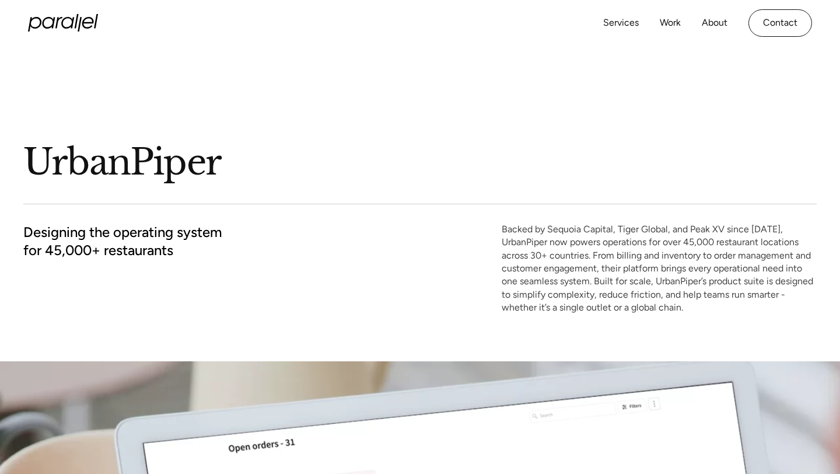  Describe the element at coordinates (670, 23) in the screenshot. I see `a: Work` at that location.